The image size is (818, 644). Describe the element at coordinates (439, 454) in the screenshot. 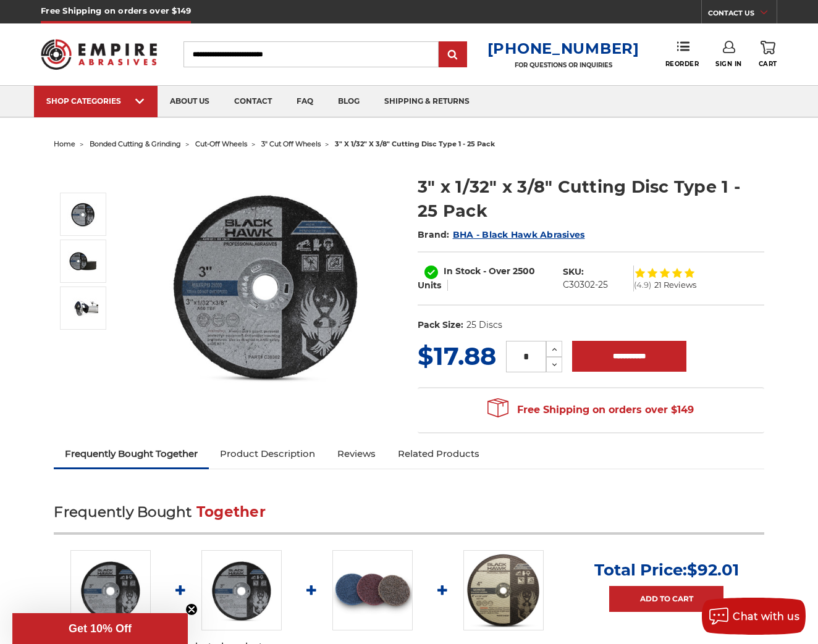

I see `a: Related Products` at that location.